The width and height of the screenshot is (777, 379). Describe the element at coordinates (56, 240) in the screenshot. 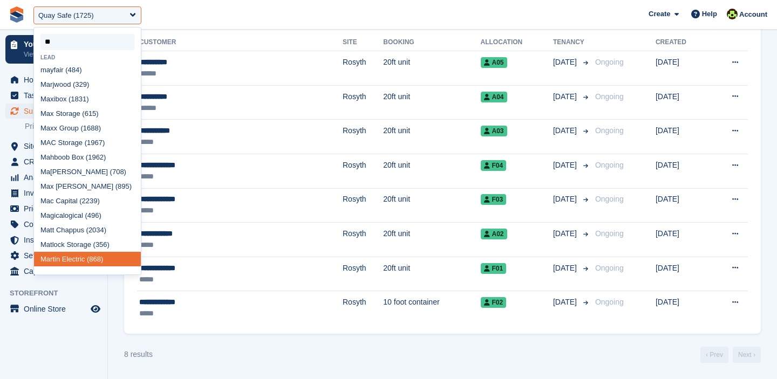

I see `span: Insurance` at that location.